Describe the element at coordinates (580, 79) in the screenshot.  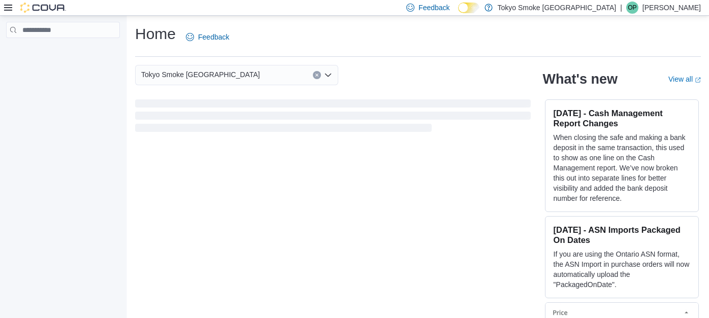
I see `h2: What's new` at that location.